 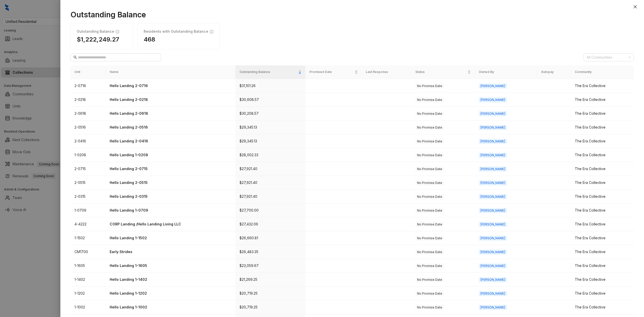 What do you see at coordinates (88, 86) in the screenshot?
I see `td: 2-0716` at bounding box center [88, 86].